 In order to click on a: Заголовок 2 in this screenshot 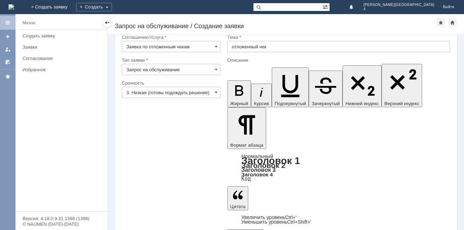, I will do `click(263, 165)`.